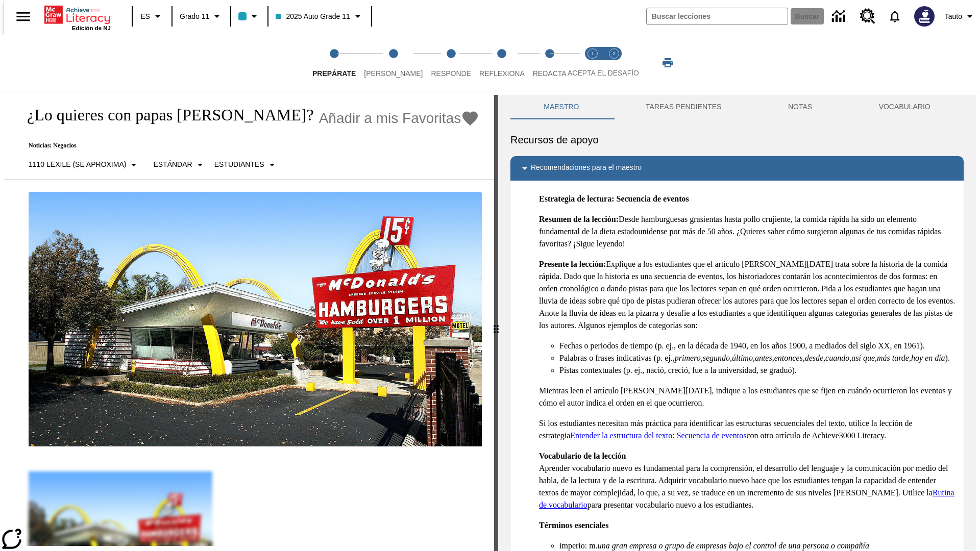 The width and height of the screenshot is (980, 551). Describe the element at coordinates (195, 16) in the screenshot. I see `span: Grado 11` at that location.